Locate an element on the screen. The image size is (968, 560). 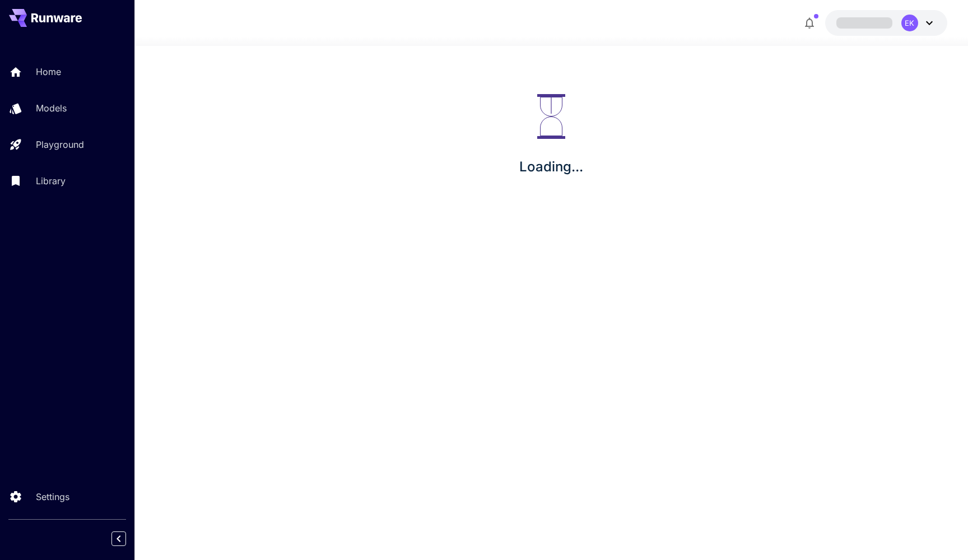
button: EK is located at coordinates (886, 23).